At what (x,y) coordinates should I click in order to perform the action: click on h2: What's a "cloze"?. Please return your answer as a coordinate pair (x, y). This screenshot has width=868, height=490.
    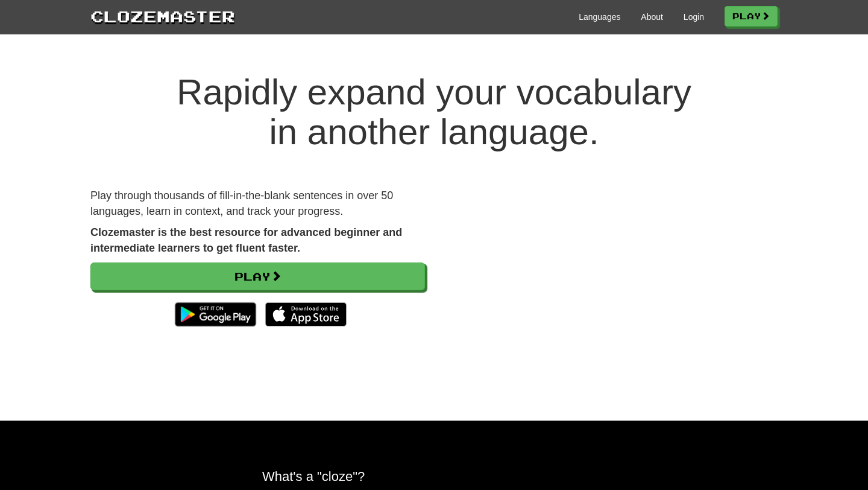
    Looking at the image, I should click on (434, 476).